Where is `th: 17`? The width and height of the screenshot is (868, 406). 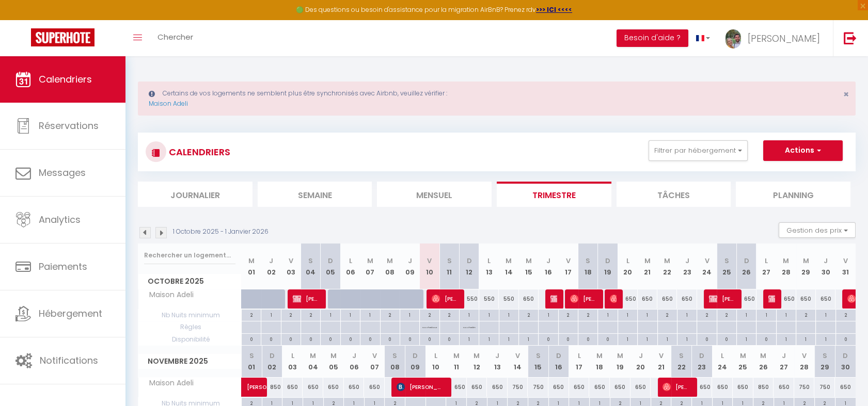
th: 17 is located at coordinates (568, 266).